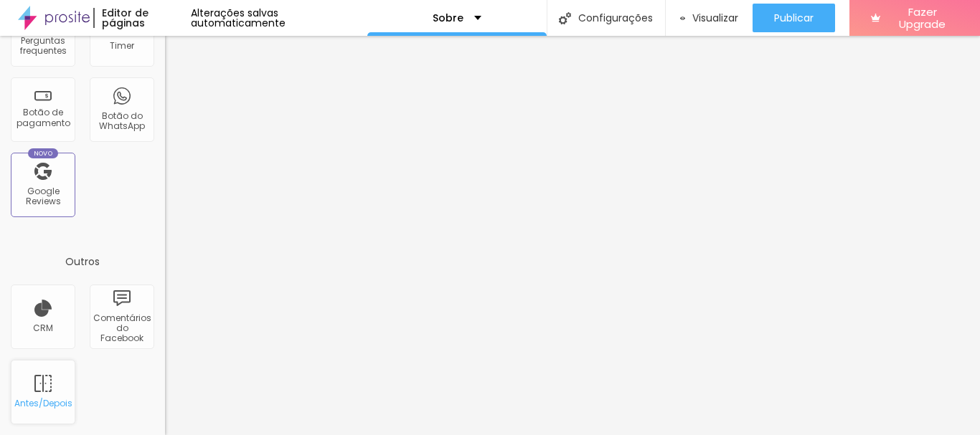  I want to click on p: Sobre, so click(448, 18).